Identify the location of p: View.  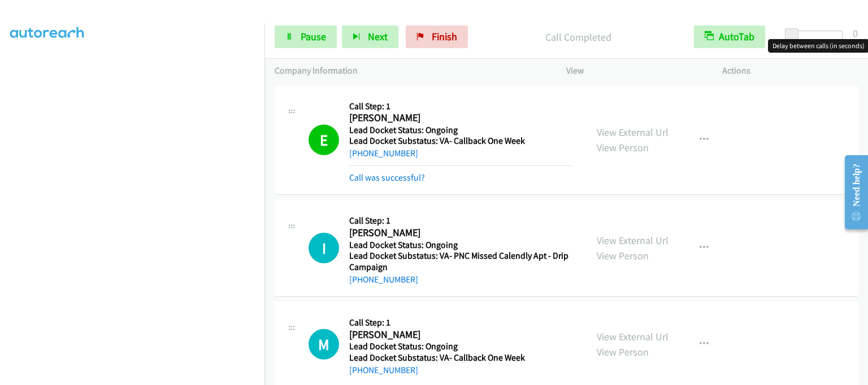
(634, 71).